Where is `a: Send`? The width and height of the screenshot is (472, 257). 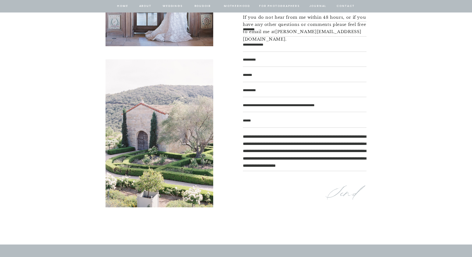 a: Send is located at coordinates (345, 193).